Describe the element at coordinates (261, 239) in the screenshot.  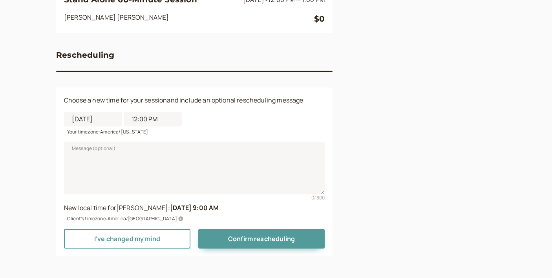
I see `button: Confirm rescheduling` at that location.